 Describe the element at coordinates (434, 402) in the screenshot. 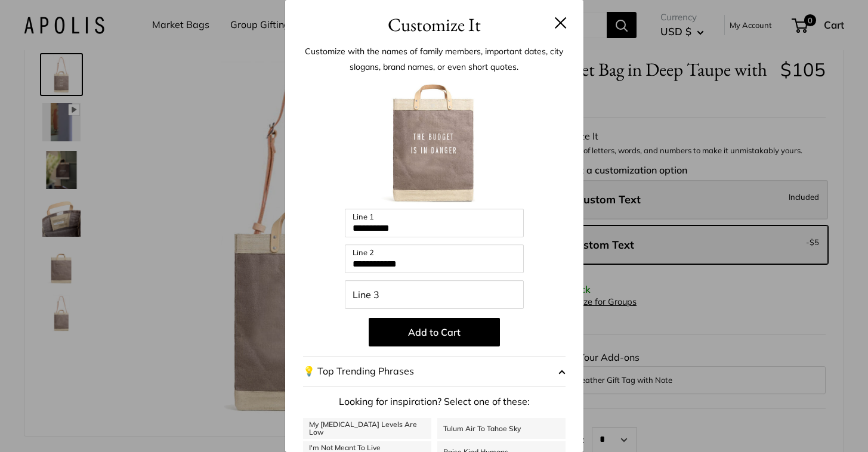

I see `p: Looking for inspiration? Select one of these:` at that location.